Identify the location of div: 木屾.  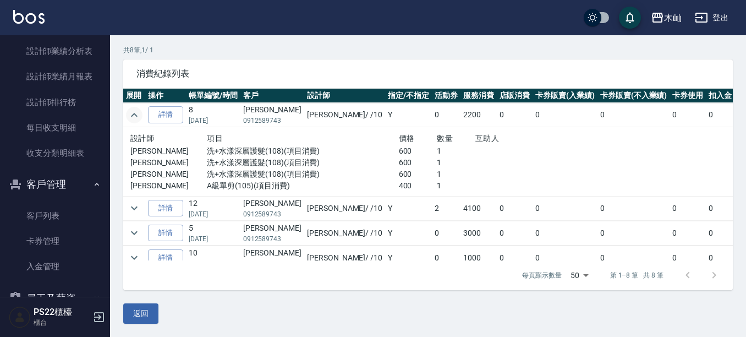
(673, 18).